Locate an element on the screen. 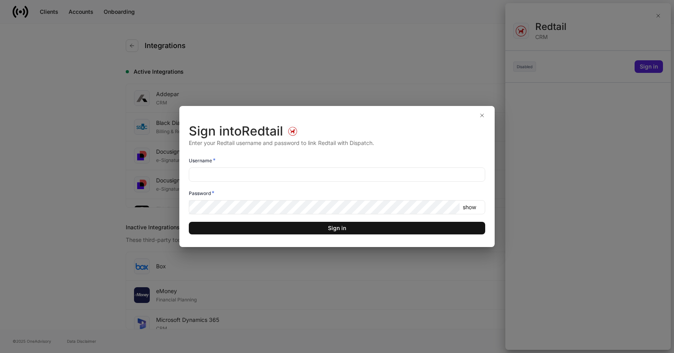  button: Sign in is located at coordinates (337, 228).